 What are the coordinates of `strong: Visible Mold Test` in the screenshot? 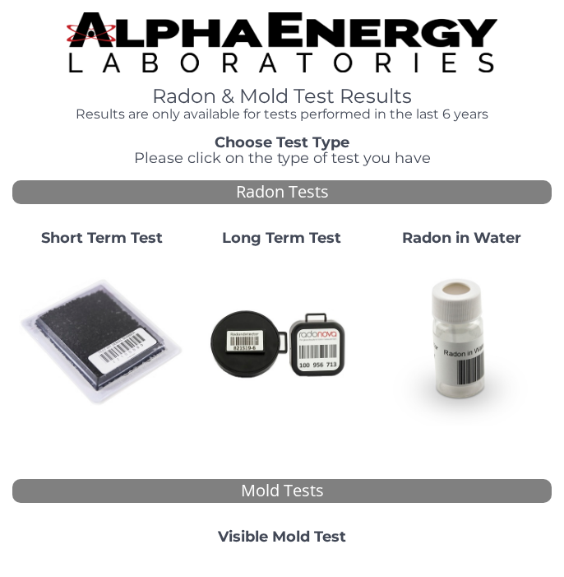 It's located at (282, 536).